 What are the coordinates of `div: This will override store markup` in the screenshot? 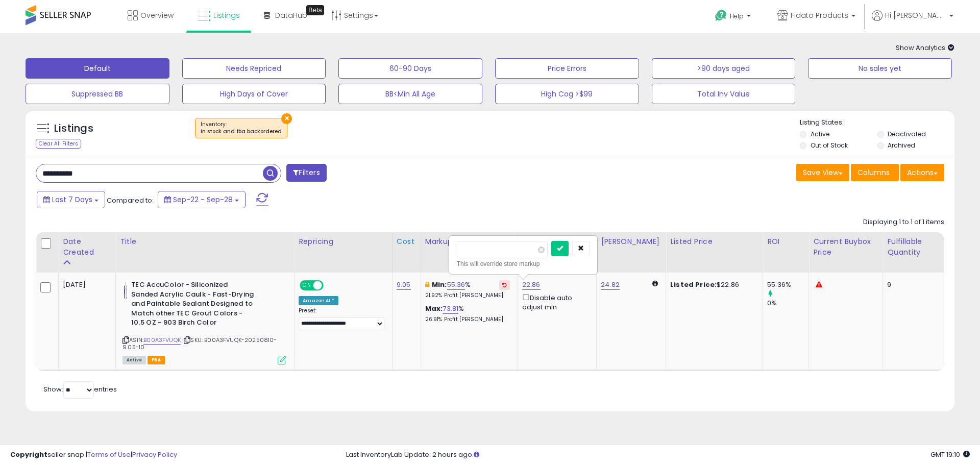 It's located at (523, 264).